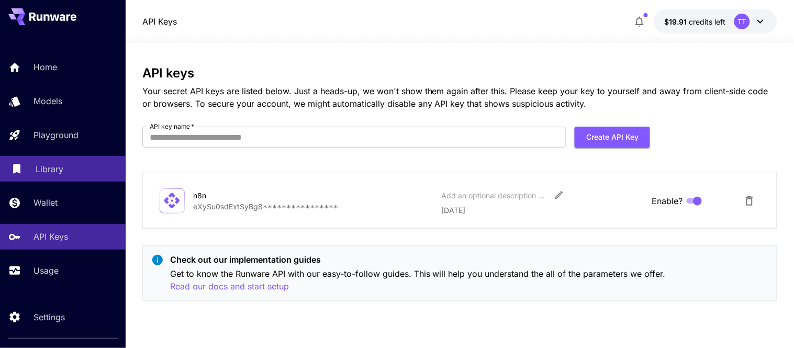 Image resolution: width=794 pixels, height=348 pixels. I want to click on p: Usage, so click(46, 270).